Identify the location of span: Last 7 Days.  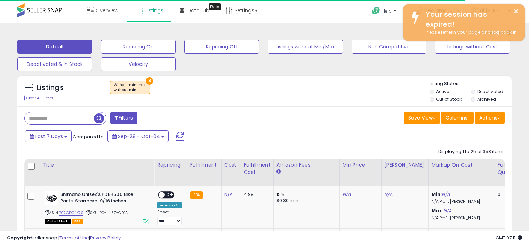
(49, 136).